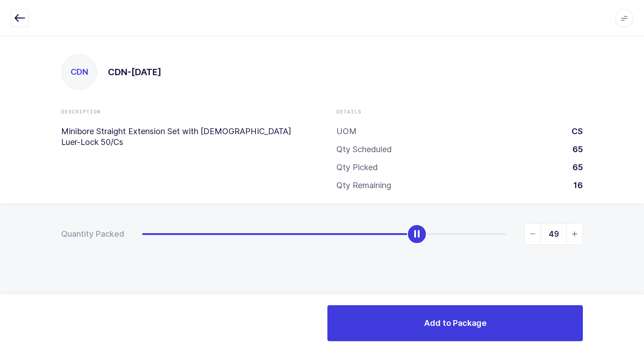 This screenshot has height=352, width=644. Describe the element at coordinates (93, 234) in the screenshot. I see `div: Quantity Packed` at that location.